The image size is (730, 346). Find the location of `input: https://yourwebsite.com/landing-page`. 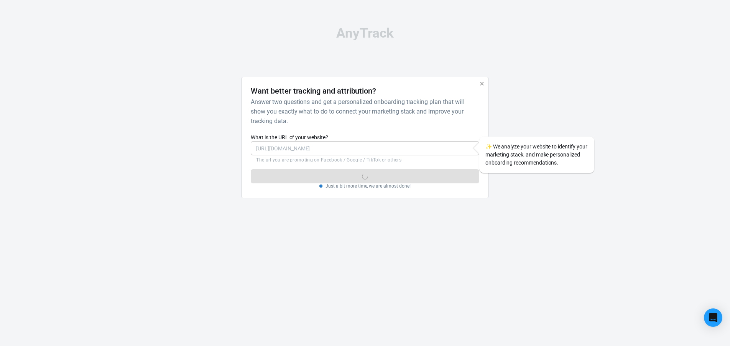

input: https://yourwebsite.com/landing-page is located at coordinates (365, 148).